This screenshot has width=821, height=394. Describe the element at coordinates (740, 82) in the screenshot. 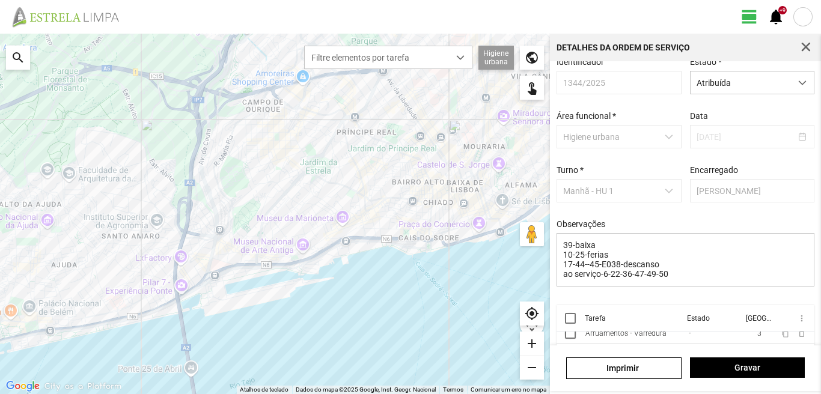

I see `span: Atribuída` at that location.